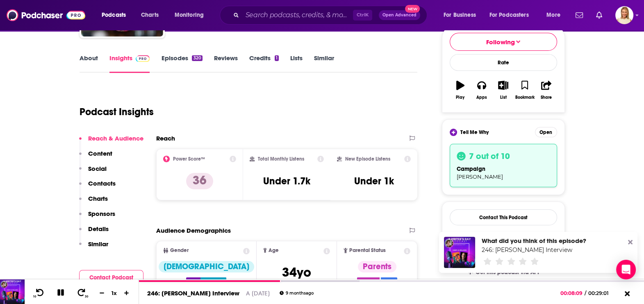 This screenshot has width=644, height=304. Describe the element at coordinates (97, 217) in the screenshot. I see `button: Sponsors` at that location.